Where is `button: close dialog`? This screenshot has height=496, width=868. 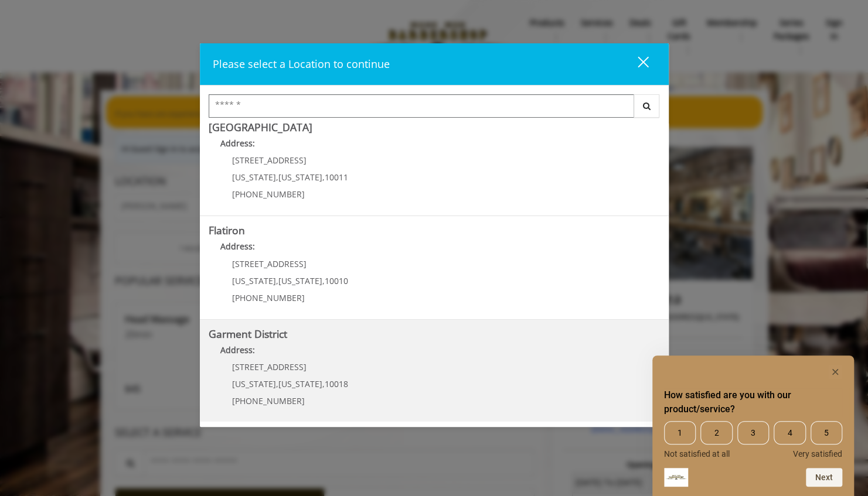 button: close dialog is located at coordinates (636, 64).